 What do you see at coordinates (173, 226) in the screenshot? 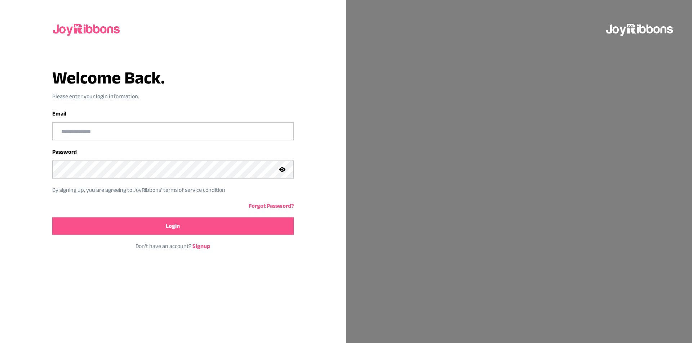
I see `span: Login` at bounding box center [173, 226].